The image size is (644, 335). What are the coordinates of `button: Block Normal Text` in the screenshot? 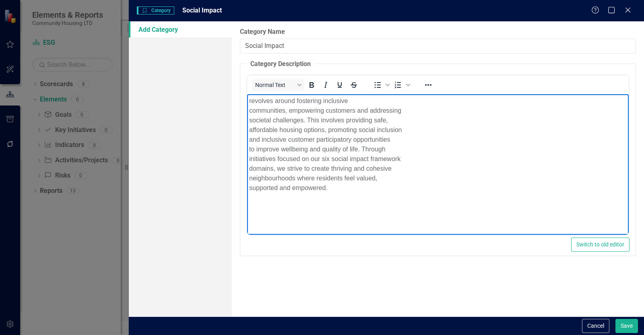 It's located at (278, 85).